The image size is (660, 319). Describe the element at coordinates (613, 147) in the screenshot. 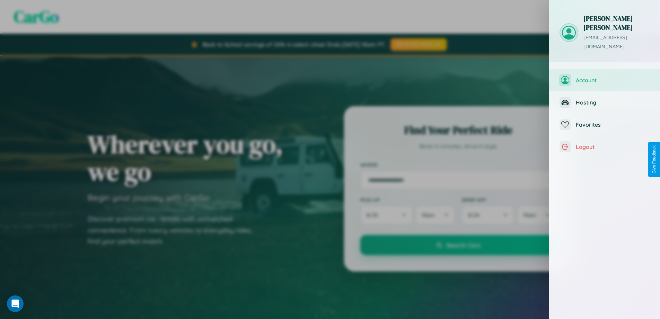

I see `span: Logout` at that location.